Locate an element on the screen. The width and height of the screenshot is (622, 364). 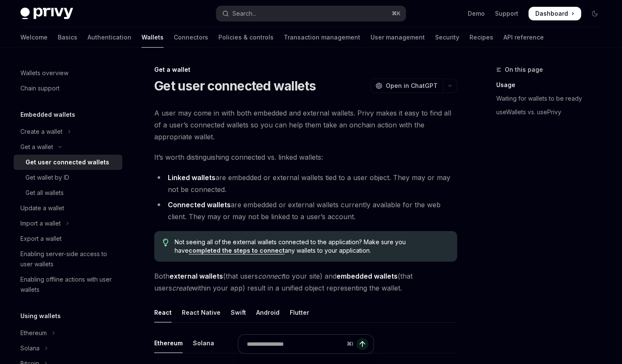
div: Chain support is located at coordinates (40, 88).